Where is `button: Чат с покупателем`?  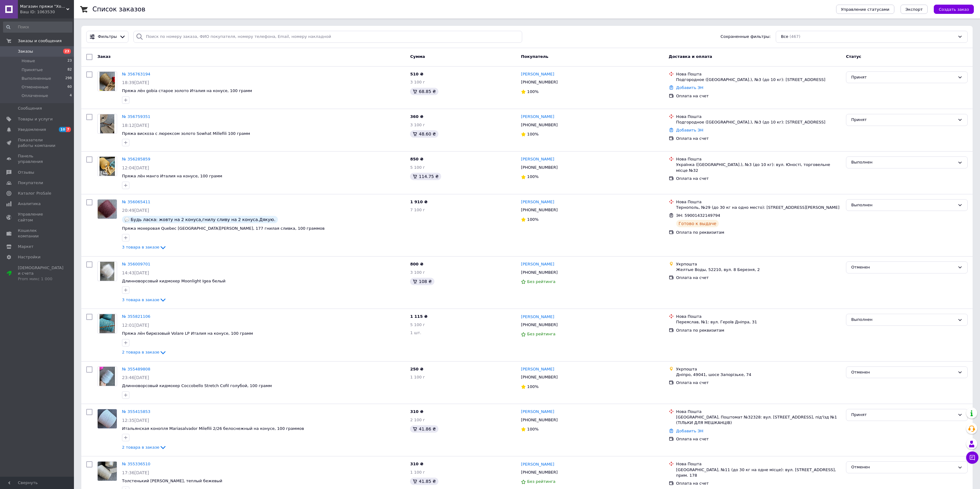 button: Чат с покупателем is located at coordinates (972, 458).